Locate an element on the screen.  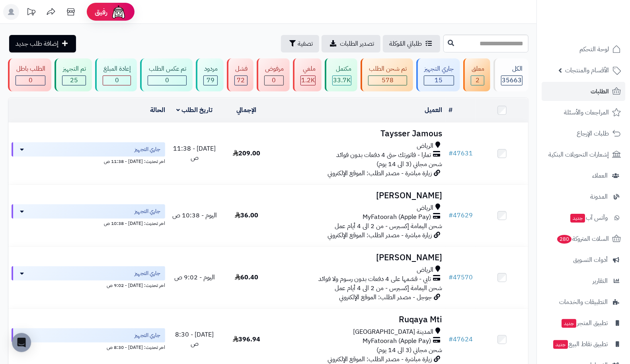
a: طلباتي المُوكلة is located at coordinates (411, 43).